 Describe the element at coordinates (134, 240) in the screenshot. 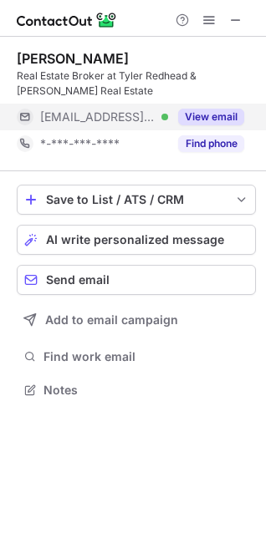

I see `span: AI write personalized message` at that location.